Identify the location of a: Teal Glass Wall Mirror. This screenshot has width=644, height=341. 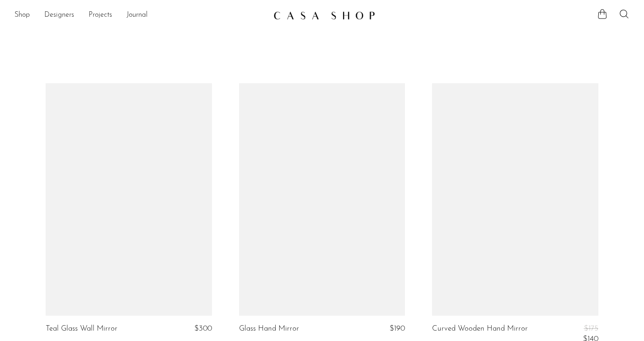
(82, 329).